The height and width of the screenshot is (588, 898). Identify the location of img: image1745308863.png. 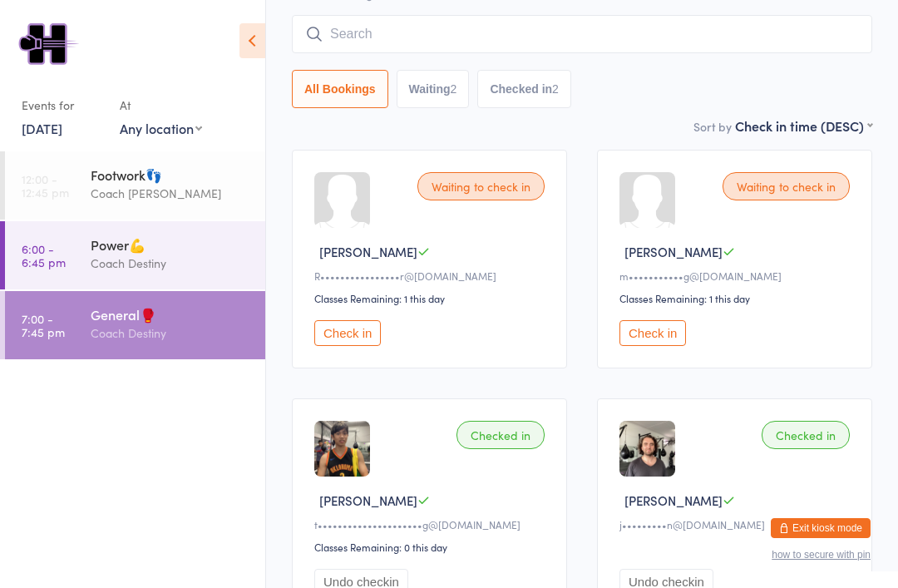
(342, 449).